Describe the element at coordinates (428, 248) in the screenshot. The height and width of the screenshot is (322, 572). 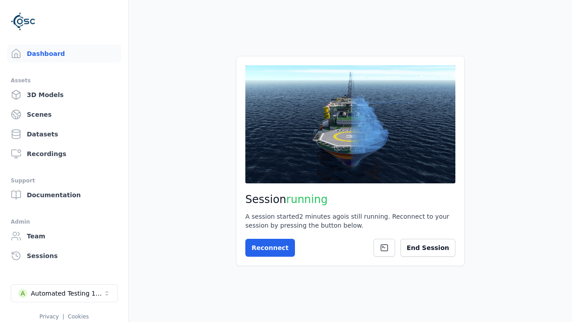
I see `button: End Session` at that location.